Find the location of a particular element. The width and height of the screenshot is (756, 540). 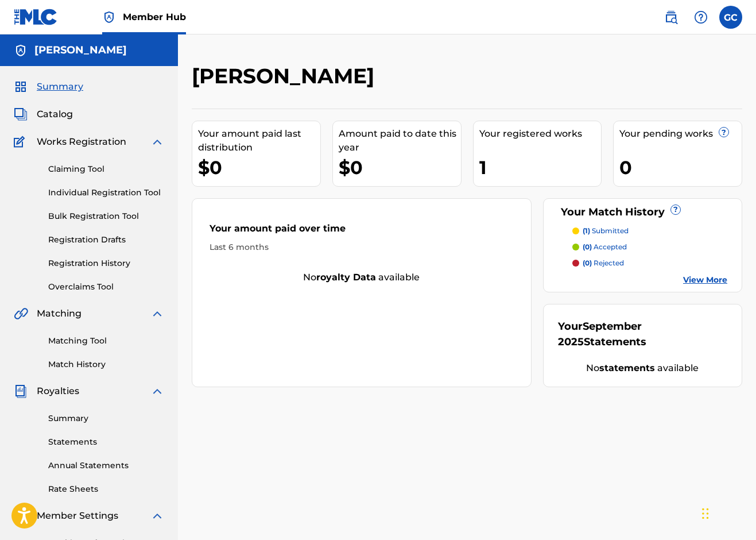

strong: royalty data is located at coordinates (346, 277).